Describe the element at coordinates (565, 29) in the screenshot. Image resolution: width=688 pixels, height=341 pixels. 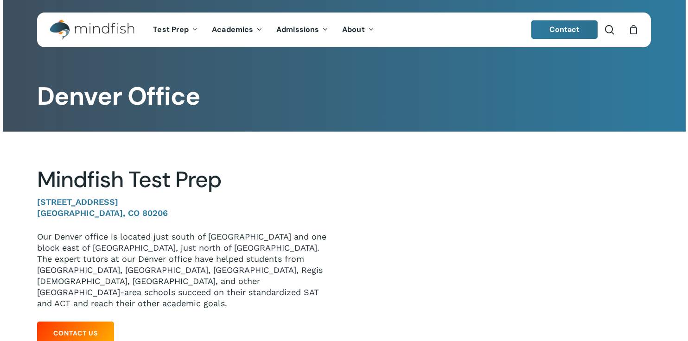
I see `span: Contact` at that location.